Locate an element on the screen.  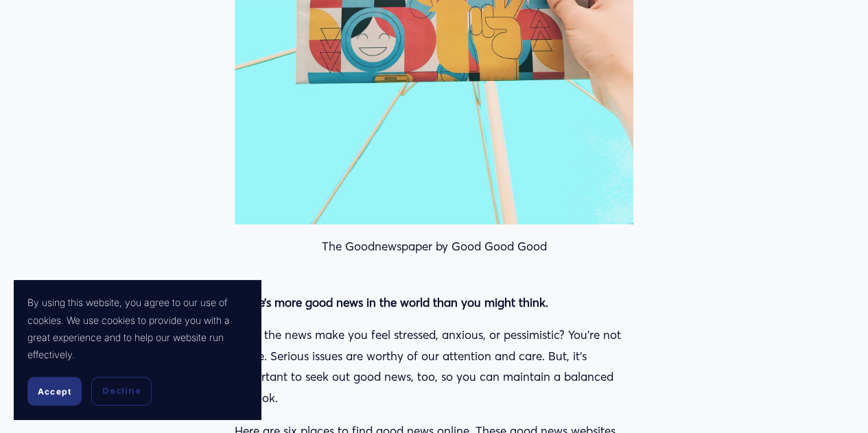
p: By using this website, you agree to our use of cookies. We use cookies to provide you with a grea... is located at coordinates (137, 328).